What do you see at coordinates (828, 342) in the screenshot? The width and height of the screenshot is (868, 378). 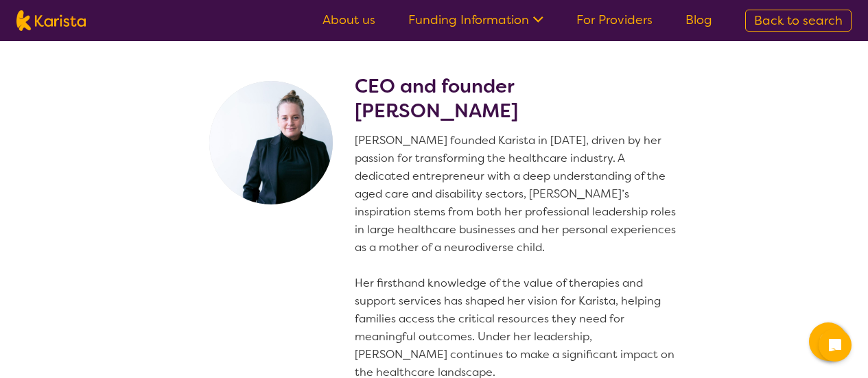 I see `button: Channel Menu` at bounding box center [828, 342].